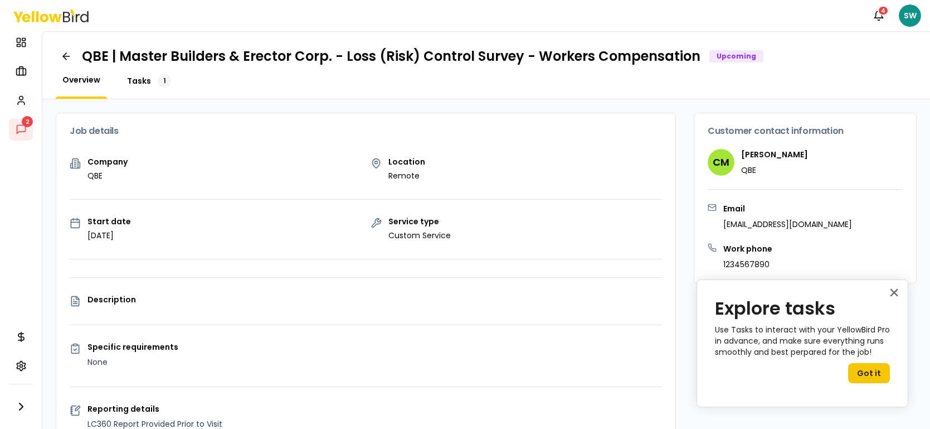 This screenshot has height=429, width=930. I want to click on span: SW, so click(910, 16).